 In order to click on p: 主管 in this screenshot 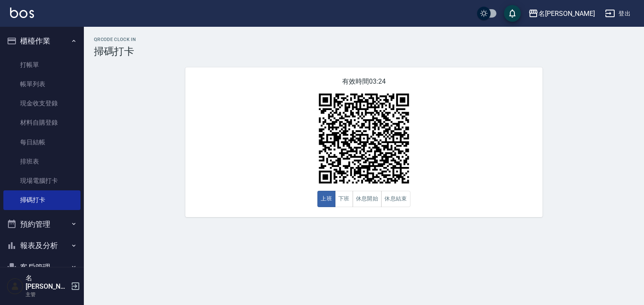, I will do `click(47, 295)`.